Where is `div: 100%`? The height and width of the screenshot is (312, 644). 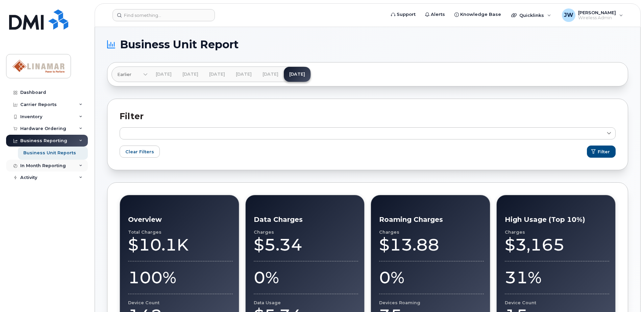 div: 100% is located at coordinates (180, 278).